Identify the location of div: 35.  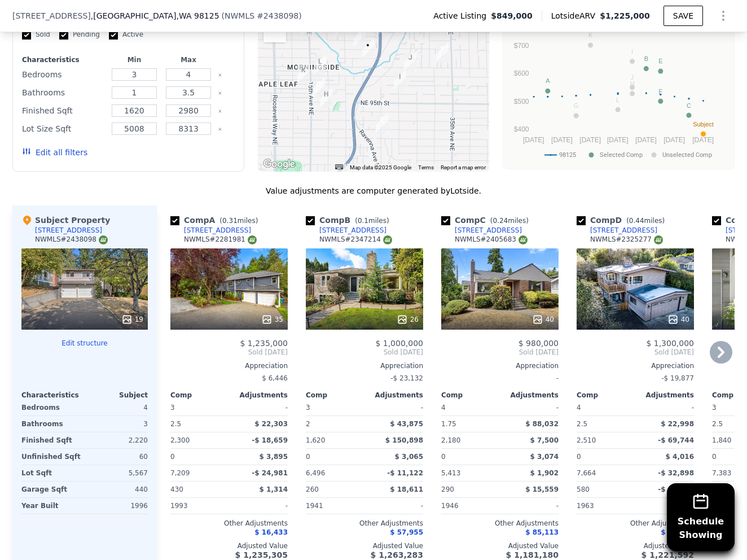
(272, 319).